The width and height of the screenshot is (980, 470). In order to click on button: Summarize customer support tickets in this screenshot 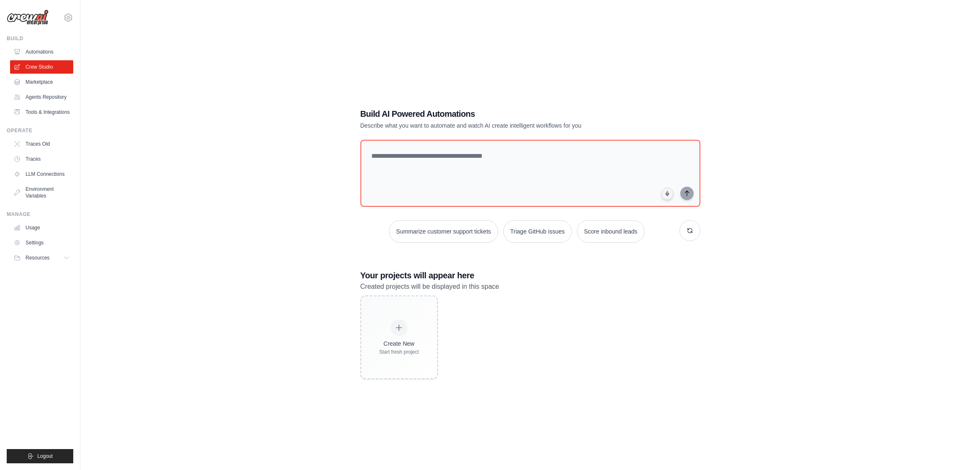, I will do `click(443, 232)`.